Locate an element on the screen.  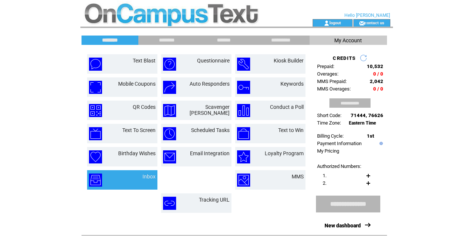
img: inbox.png is located at coordinates (95, 180).